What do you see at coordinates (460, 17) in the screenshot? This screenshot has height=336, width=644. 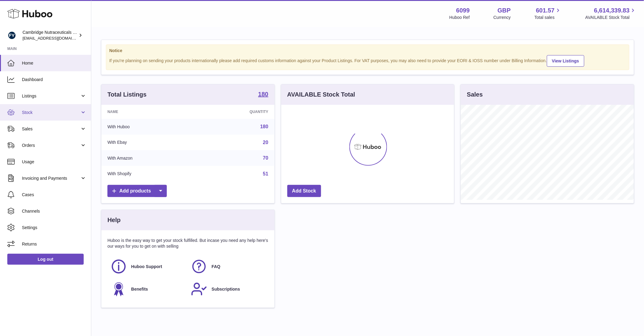 I see `div: Huboo Ref` at bounding box center [460, 17].